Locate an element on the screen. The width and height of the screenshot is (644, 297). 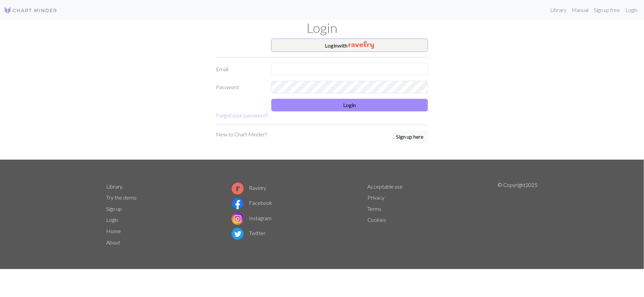
label: Password is located at coordinates (240, 87).